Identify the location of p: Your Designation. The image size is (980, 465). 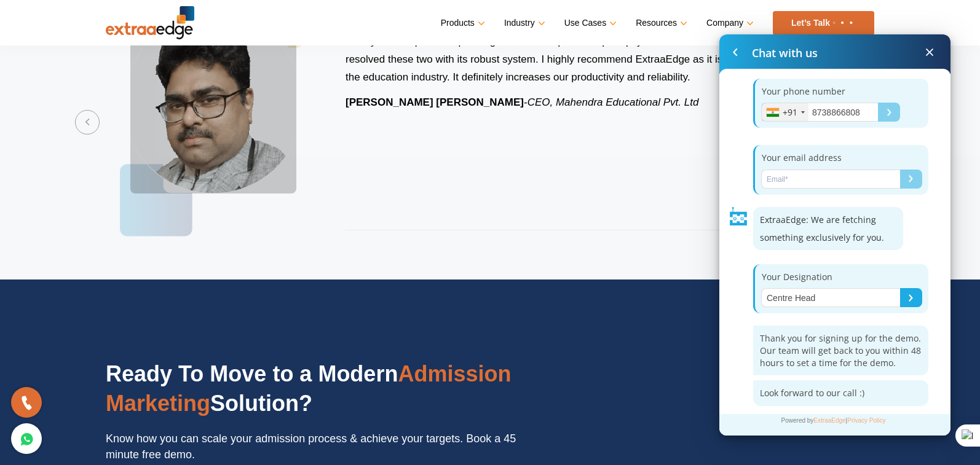
(841, 277).